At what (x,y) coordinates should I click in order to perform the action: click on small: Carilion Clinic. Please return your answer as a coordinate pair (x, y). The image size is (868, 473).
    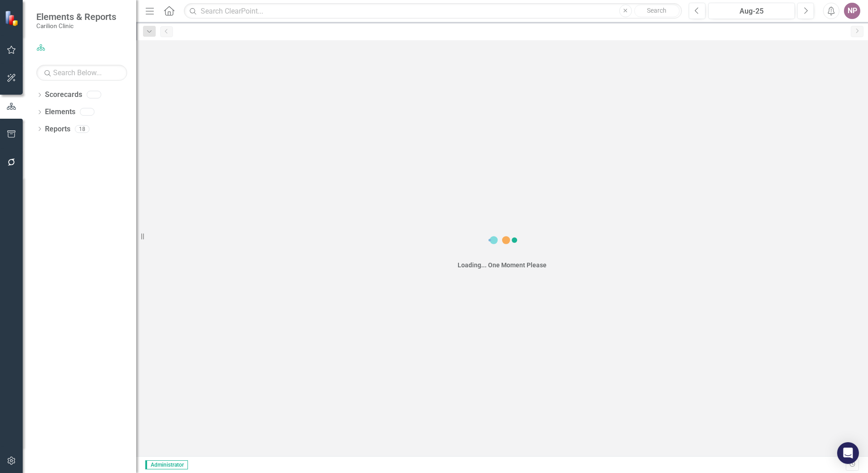
    Looking at the image, I should click on (76, 26).